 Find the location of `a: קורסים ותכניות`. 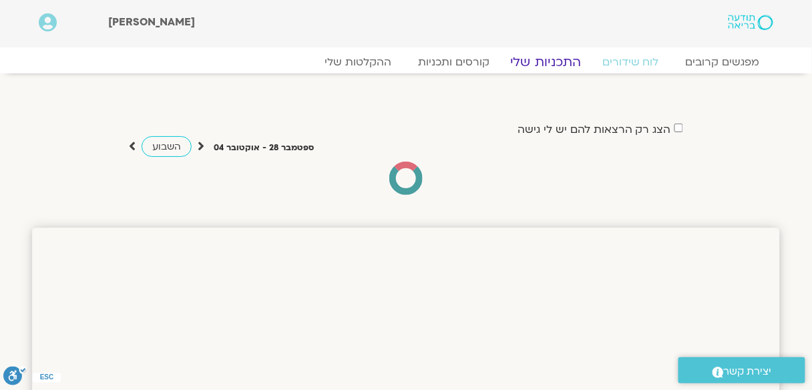

a: קורסים ותכניות is located at coordinates (453, 62).